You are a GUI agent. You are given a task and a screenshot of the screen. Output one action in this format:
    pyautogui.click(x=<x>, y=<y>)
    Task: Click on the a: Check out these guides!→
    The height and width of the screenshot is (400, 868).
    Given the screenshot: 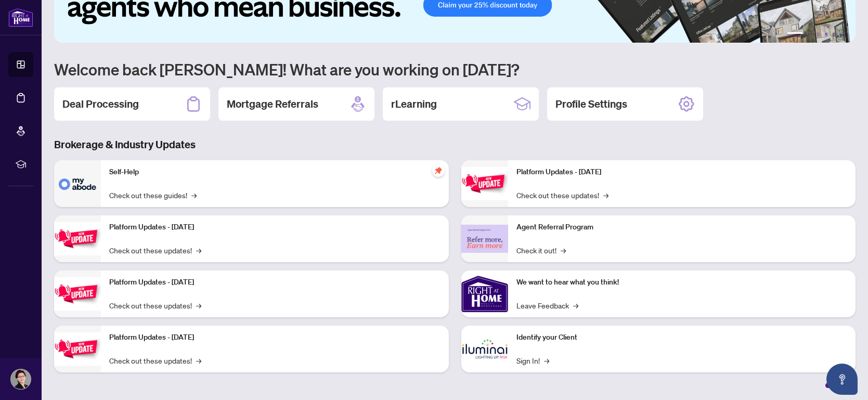 What is the action you would take?
    pyautogui.click(x=153, y=195)
    